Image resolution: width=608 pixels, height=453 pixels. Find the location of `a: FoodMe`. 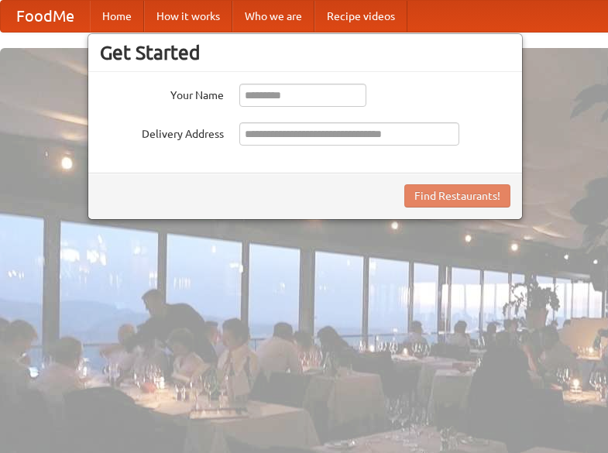

a: FoodMe is located at coordinates (45, 16).